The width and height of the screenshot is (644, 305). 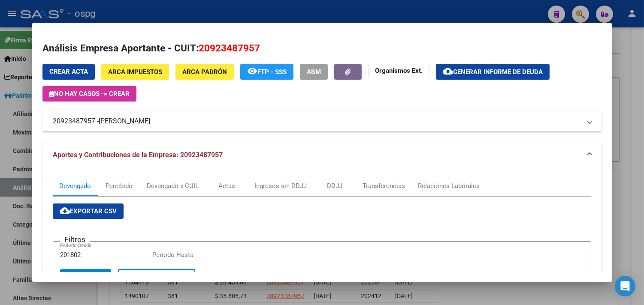 I want to click on strong: Organismos Ext., so click(x=398, y=71).